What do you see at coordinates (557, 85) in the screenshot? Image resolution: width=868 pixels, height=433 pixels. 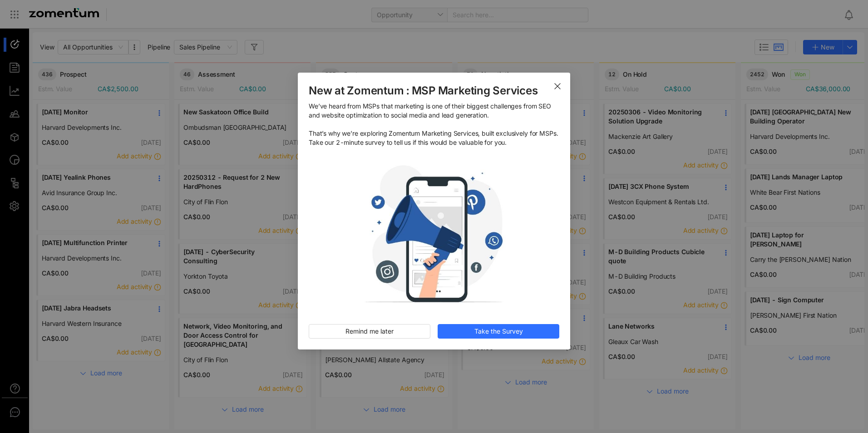 I see `button: Close` at bounding box center [557, 85].